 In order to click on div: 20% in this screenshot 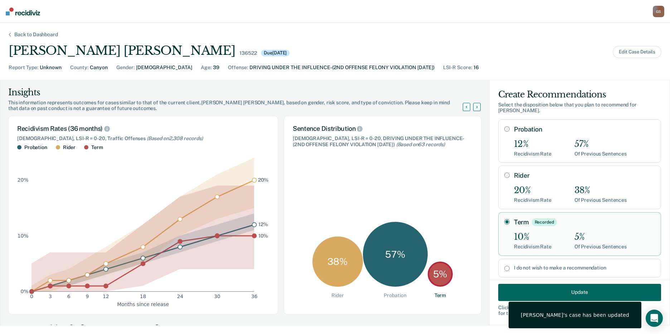, I will do `click(533, 190)`.